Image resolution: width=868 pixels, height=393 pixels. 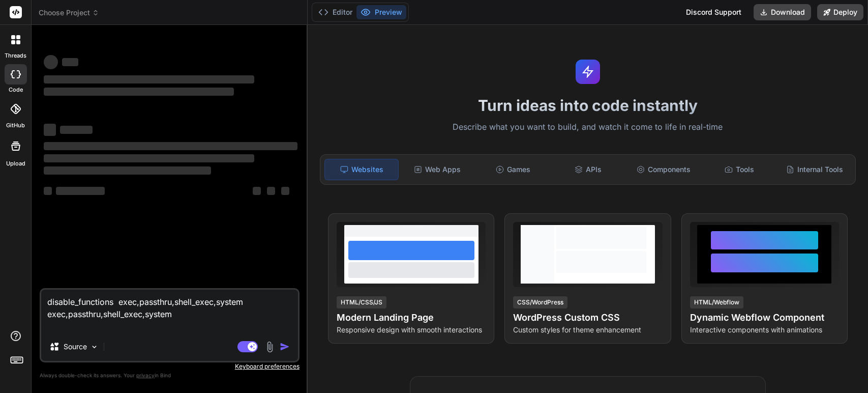 What do you see at coordinates (588, 318) in the screenshot?
I see `h4: WordPress Custom CSS` at bounding box center [588, 318].